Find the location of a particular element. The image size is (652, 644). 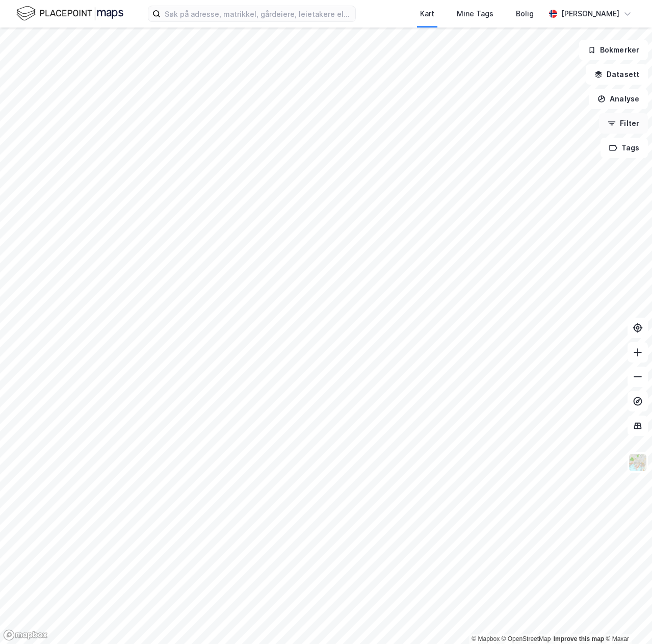

input: Søk på adresse, matrikkel, gårdeiere, leietakere eller personer is located at coordinates (258, 14).